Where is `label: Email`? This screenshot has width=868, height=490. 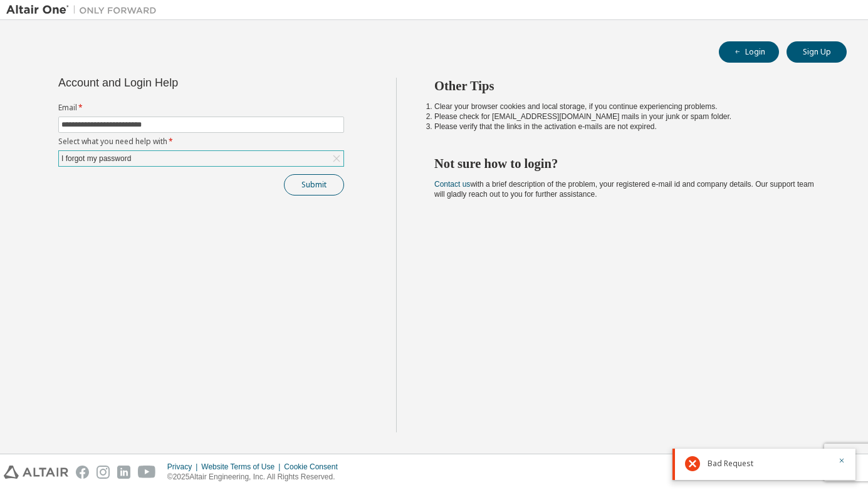
label: Email is located at coordinates (201, 108).